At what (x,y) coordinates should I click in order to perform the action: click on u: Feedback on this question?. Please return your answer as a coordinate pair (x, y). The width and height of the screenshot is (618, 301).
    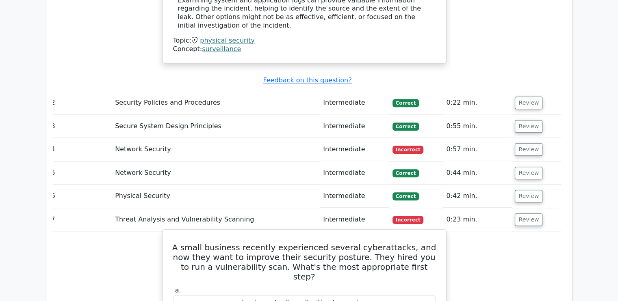
    Looking at the image, I should click on (307, 80).